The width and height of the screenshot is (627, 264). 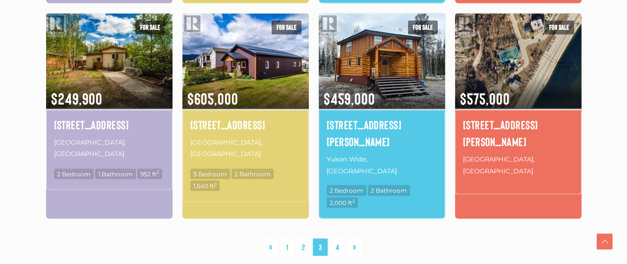 I want to click on img: 1 BELLINGHAM COURT, Whitehorse, Yukon, so click(x=245, y=60).